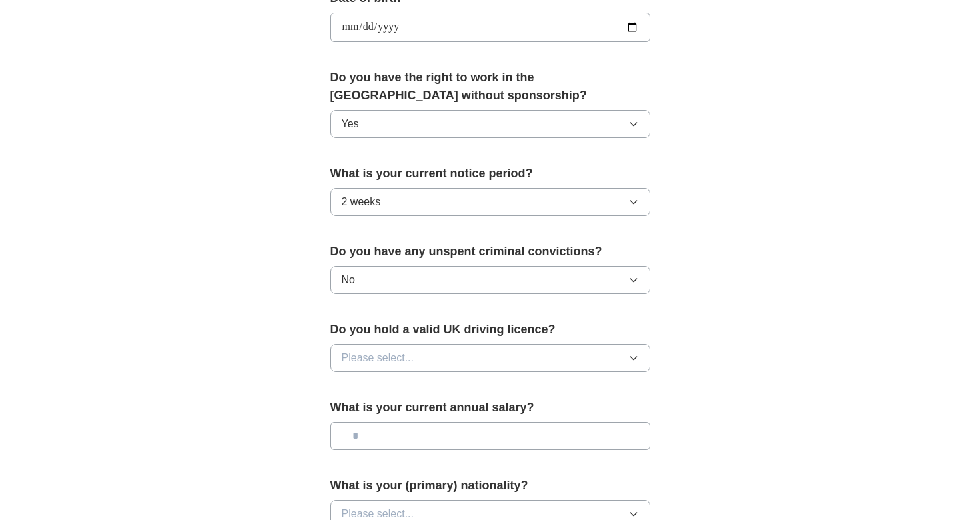 This screenshot has height=520, width=980. Describe the element at coordinates (350, 124) in the screenshot. I see `span: Yes` at that location.